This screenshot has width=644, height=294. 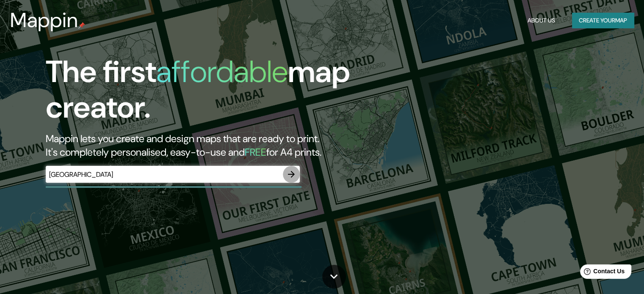 What do you see at coordinates (44, 20) in the screenshot?
I see `h3: Mappin` at bounding box center [44, 20].